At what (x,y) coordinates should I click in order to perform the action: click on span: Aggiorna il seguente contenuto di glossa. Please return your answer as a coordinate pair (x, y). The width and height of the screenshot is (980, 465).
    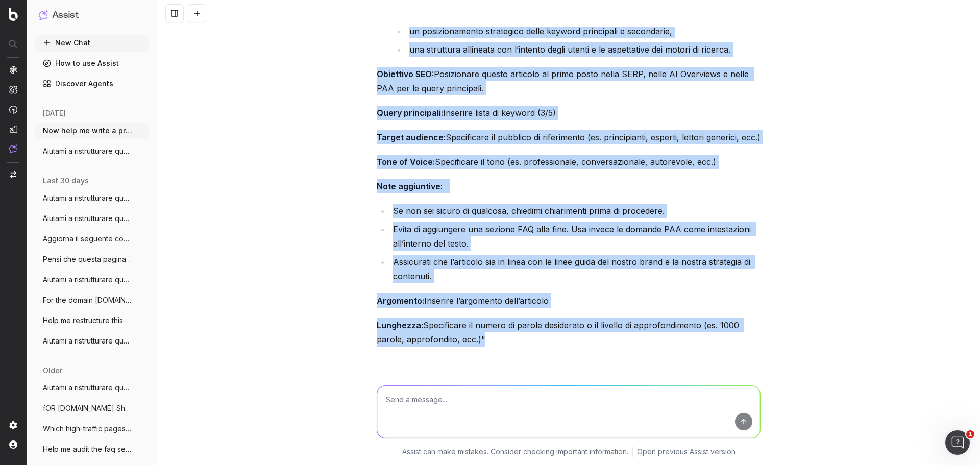
    Looking at the image, I should click on (88, 239).